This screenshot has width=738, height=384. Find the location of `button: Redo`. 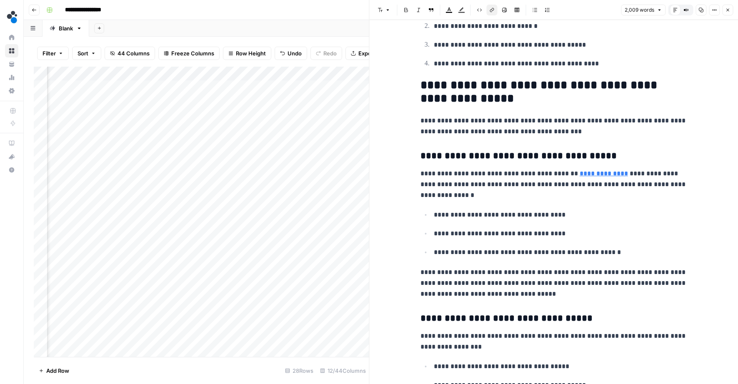

button: Redo is located at coordinates (326, 53).